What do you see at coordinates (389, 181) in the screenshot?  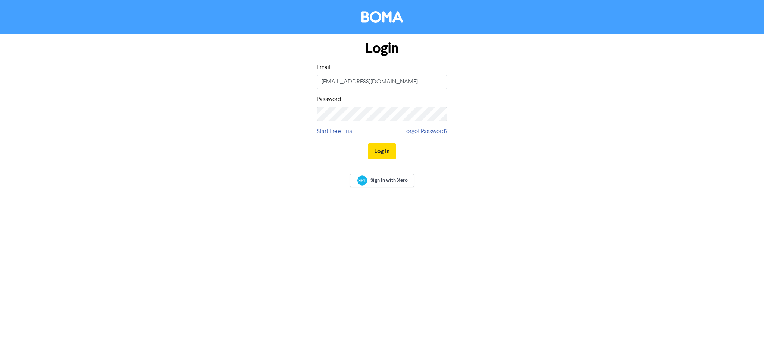 I see `span: Sign In with Xero` at bounding box center [389, 181].